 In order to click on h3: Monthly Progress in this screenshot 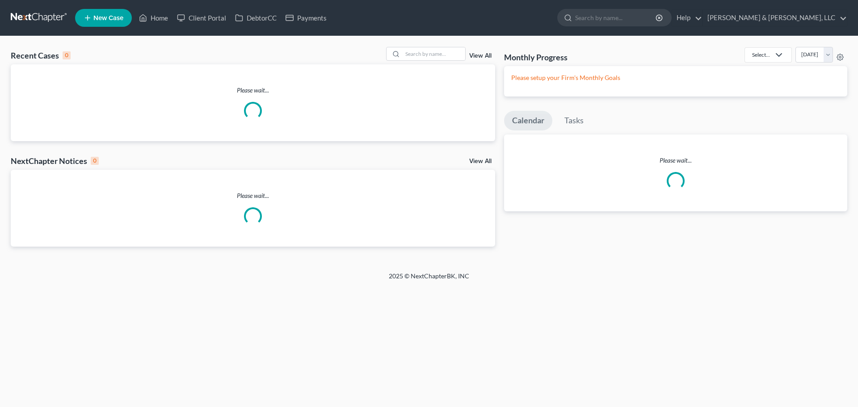, I will do `click(536, 57)`.